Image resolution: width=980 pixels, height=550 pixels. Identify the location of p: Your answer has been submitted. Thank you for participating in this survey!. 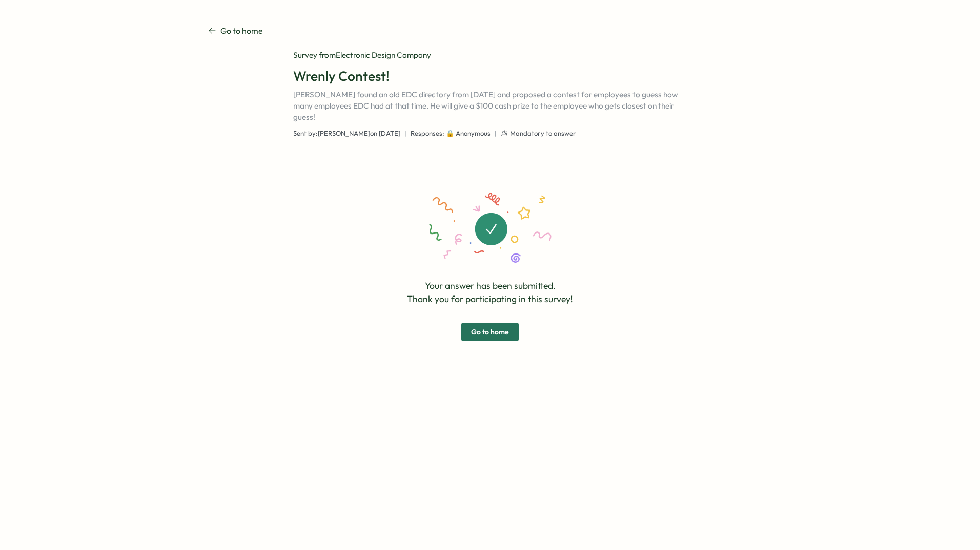
(490, 292).